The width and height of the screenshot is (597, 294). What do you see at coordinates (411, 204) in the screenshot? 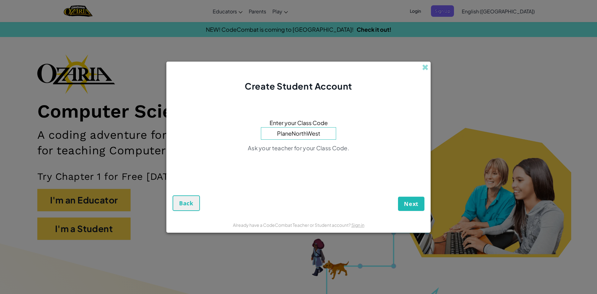
I see `button: Next` at bounding box center [411, 204].